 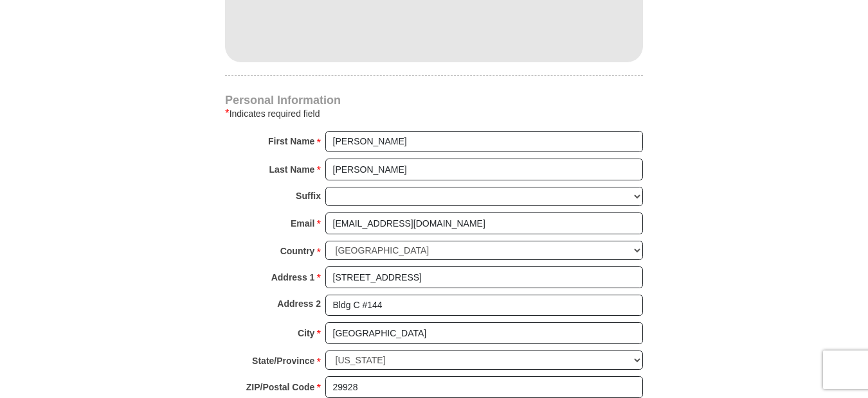 What do you see at coordinates (283, 361) in the screenshot?
I see `strong: State/Province` at bounding box center [283, 361].